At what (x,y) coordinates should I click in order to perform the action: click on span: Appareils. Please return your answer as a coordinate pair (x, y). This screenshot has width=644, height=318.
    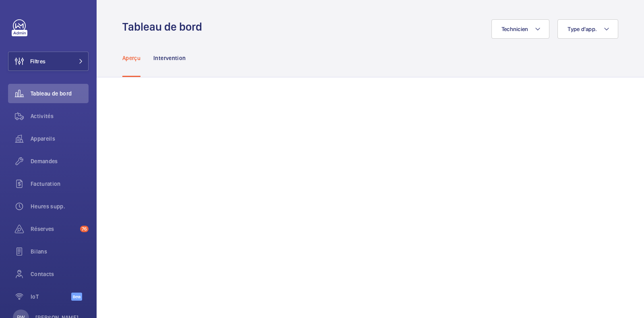
    Looking at the image, I should click on (60, 139).